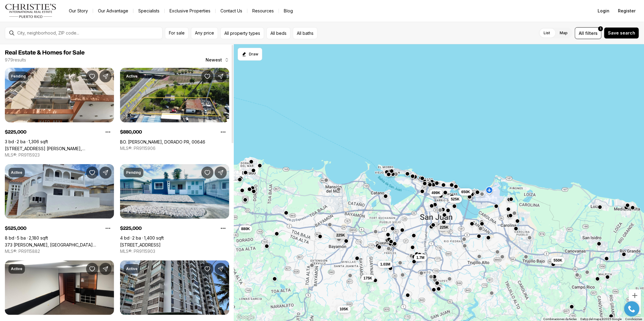 The image size is (644, 321). What do you see at coordinates (263, 11) in the screenshot?
I see `a: Resources` at bounding box center [263, 11].